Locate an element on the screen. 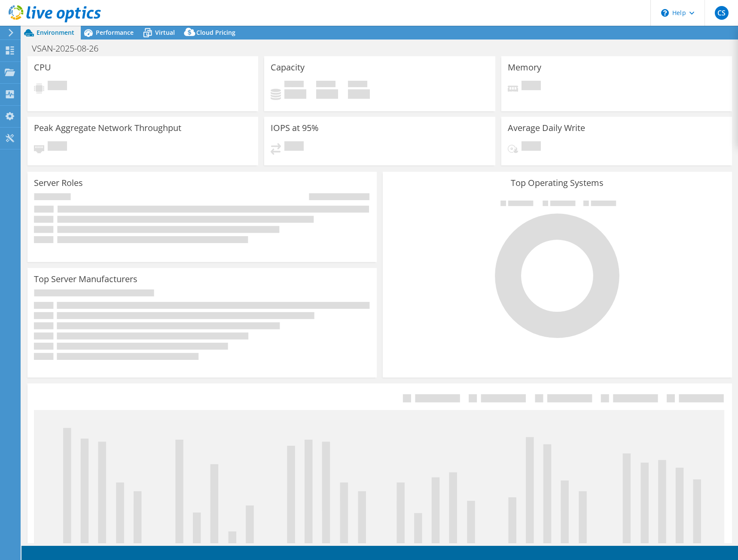 This screenshot has height=560, width=738. h3: Top Operating Systems is located at coordinates (558, 183).